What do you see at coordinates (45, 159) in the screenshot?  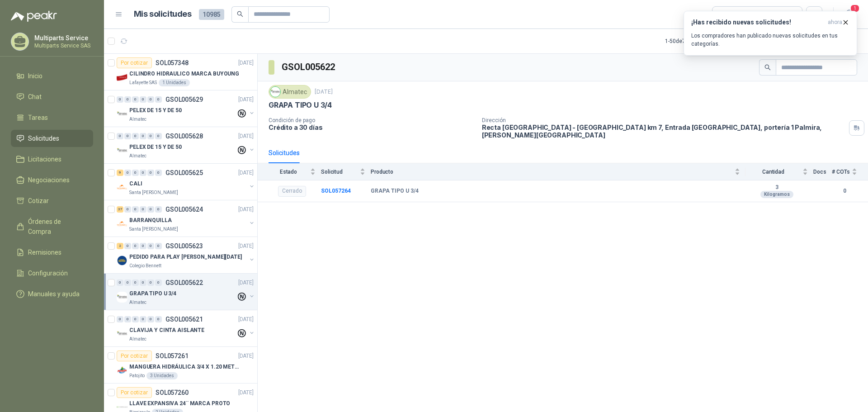 I see `span: Licitaciones` at bounding box center [45, 159].